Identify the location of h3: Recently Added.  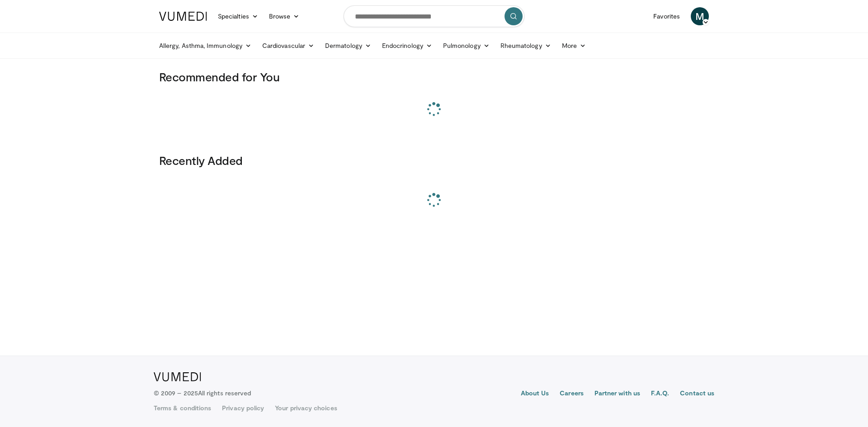
(434, 160).